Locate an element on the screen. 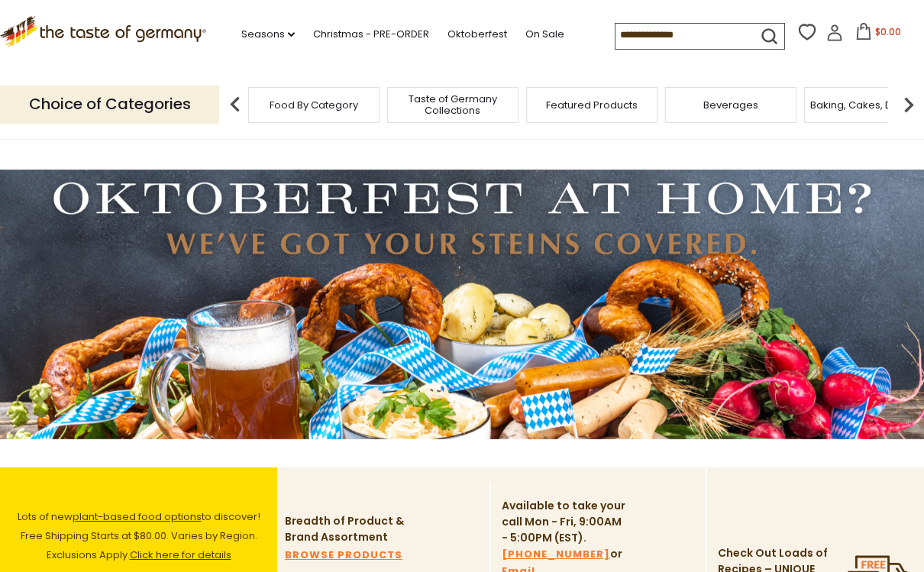 The width and height of the screenshot is (924, 572). a: Beverages is located at coordinates (731, 104).